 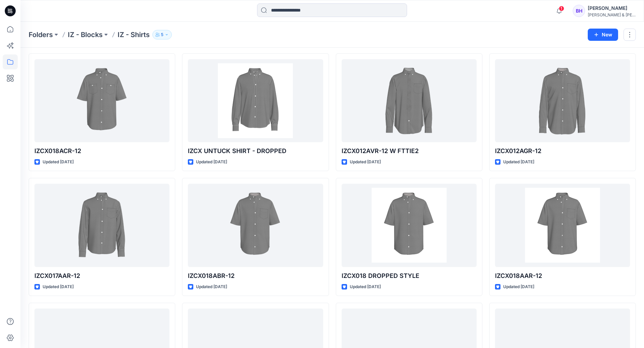 What do you see at coordinates (255, 225) in the screenshot?
I see `a: IZCX018ABR-12` at bounding box center [255, 225].